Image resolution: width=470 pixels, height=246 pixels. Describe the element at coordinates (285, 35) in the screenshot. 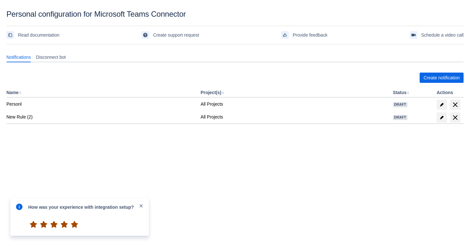

I see `span: feedback` at that location.